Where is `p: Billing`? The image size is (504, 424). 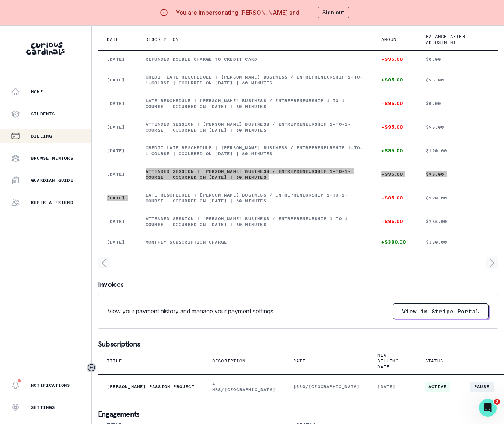 p: Billing is located at coordinates (41, 136).